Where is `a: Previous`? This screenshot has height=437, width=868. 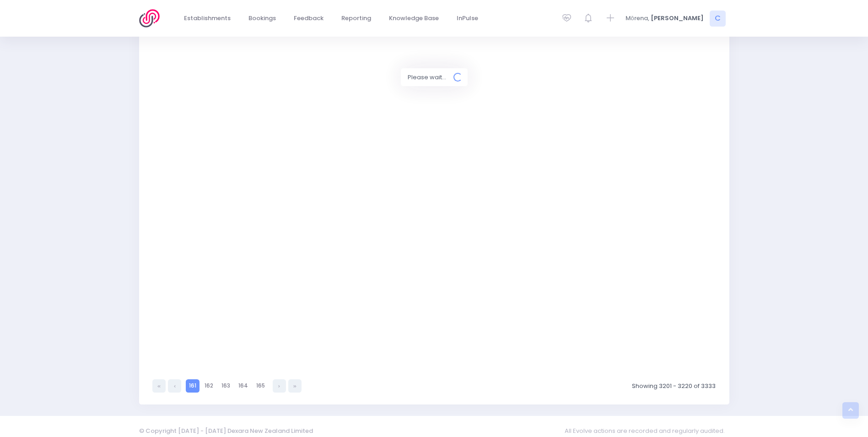
a: Previous is located at coordinates (174, 386).